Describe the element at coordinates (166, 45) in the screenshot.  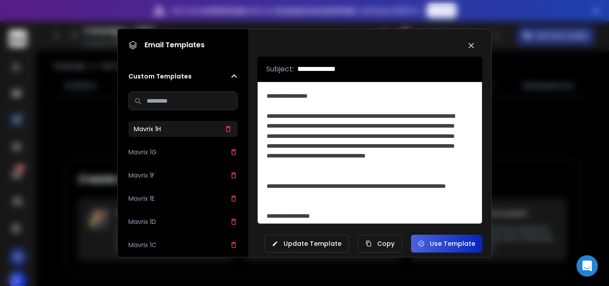
I see `h1: Email Templates` at that location.